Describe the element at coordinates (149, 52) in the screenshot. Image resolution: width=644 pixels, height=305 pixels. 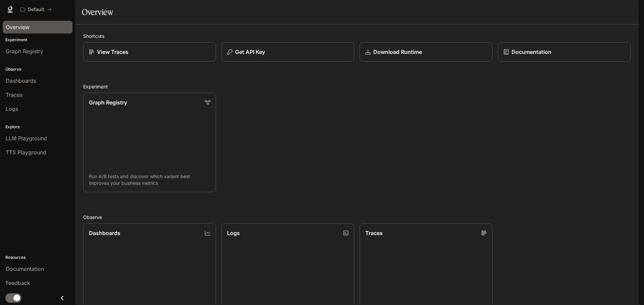
I see `a: View Traces` at that location.